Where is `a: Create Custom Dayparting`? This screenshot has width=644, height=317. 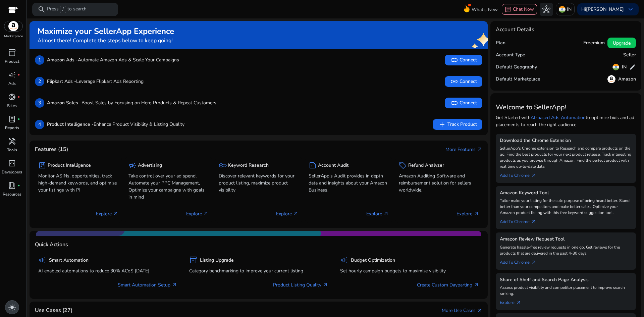
a: Create Custom Dayparting is located at coordinates (448, 285).